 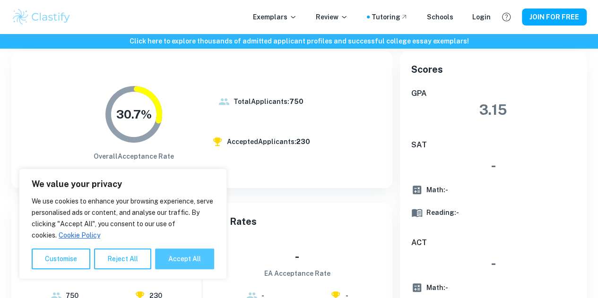 I want to click on h6: Click here to explore thousands of admitted applicant profiles and successful college essay exemp..., so click(x=299, y=41).